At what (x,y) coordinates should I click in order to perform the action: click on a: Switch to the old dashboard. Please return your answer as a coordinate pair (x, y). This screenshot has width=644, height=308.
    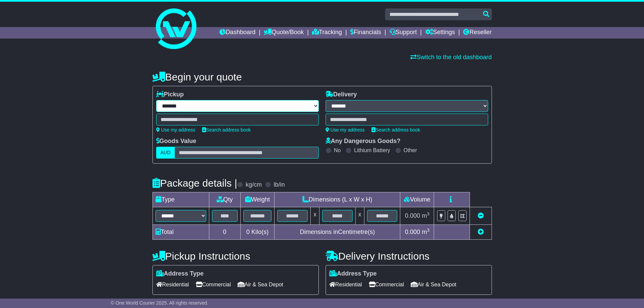
    Looking at the image, I should click on (451, 57).